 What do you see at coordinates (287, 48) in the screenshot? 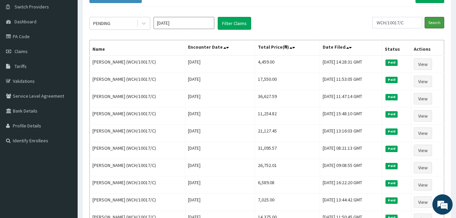
I see `th: Total Price(₦)` at bounding box center [287, 48].